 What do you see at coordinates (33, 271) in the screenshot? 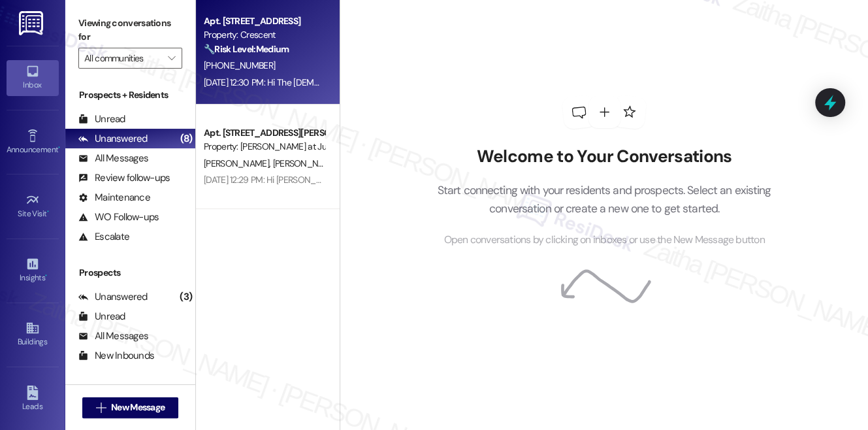
I see `a: Insights •` at bounding box center [33, 271].